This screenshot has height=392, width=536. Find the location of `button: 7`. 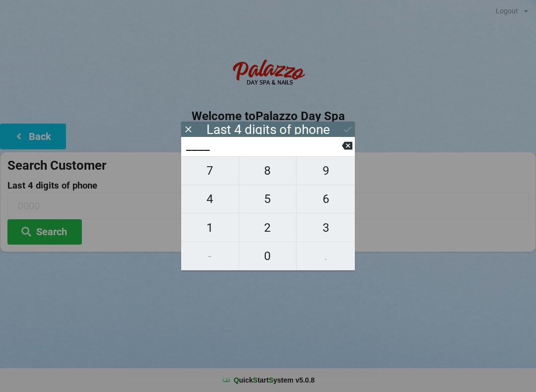

button: 7 is located at coordinates (210, 171).